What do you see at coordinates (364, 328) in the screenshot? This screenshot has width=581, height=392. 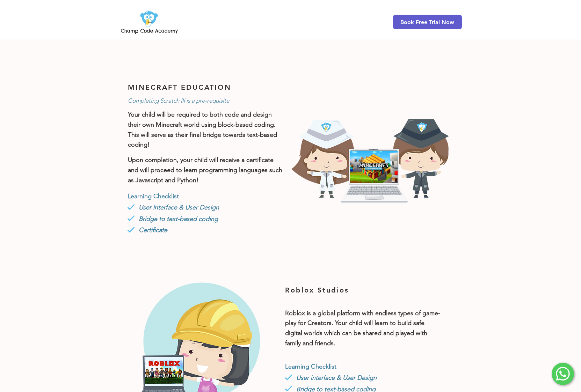 I see `p: Roblox is a global platform with endless types of game-play for Creators. Your child will learn t...` at bounding box center [364, 328].